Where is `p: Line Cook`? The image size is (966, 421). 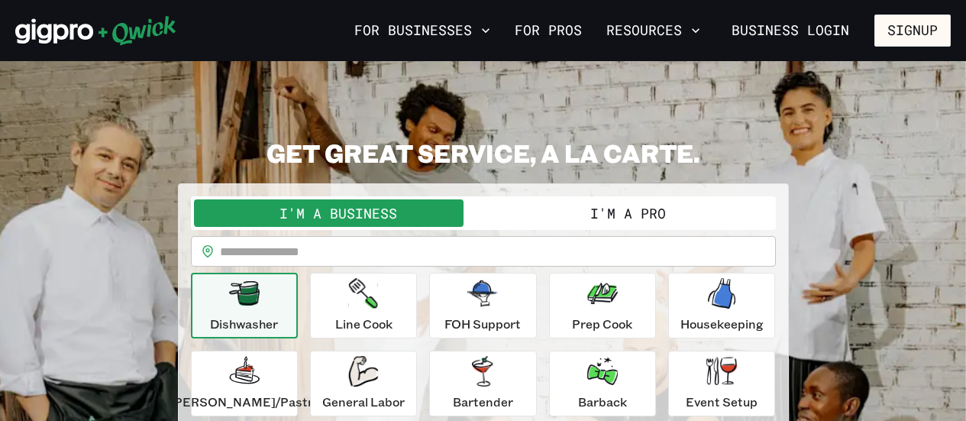 p: Line Cook is located at coordinates (363, 324).